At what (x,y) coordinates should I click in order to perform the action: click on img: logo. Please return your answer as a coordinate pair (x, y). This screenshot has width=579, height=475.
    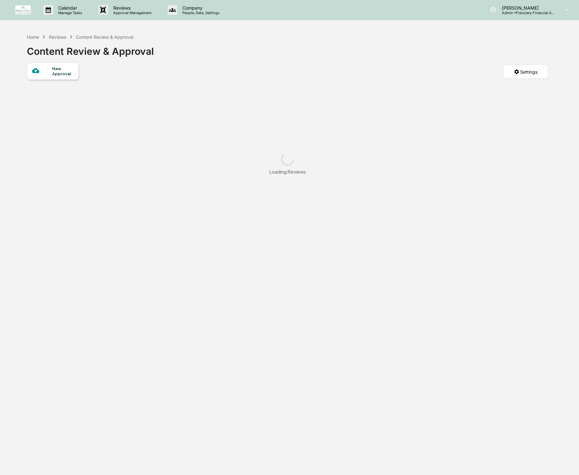
    Looking at the image, I should click on (23, 10).